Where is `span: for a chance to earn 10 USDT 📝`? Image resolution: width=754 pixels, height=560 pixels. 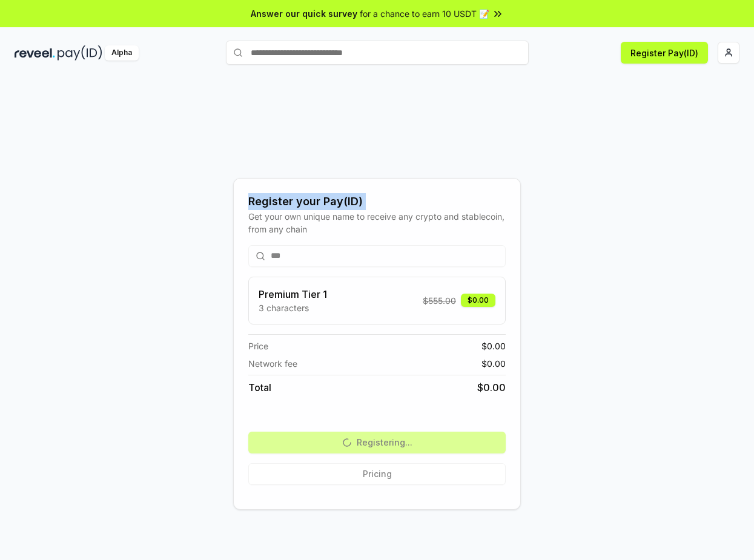 span: for a chance to earn 10 USDT 📝 is located at coordinates (424, 13).